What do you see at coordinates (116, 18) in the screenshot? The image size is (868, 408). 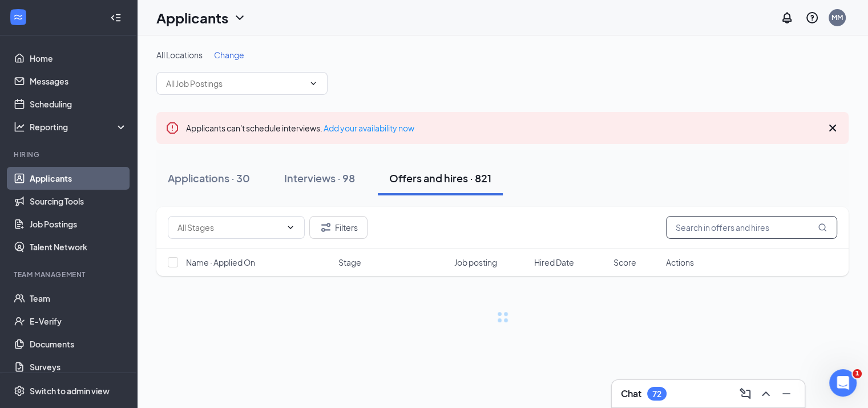 I see `svg: Collapse` at bounding box center [116, 18].